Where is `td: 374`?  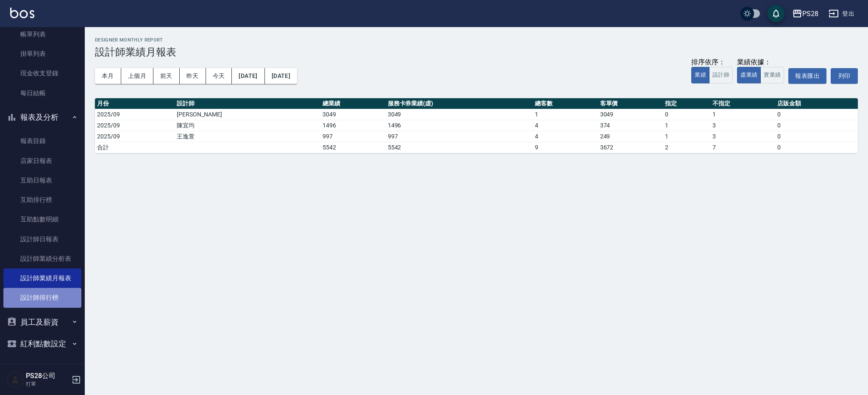
td: 374 is located at coordinates (630, 125).